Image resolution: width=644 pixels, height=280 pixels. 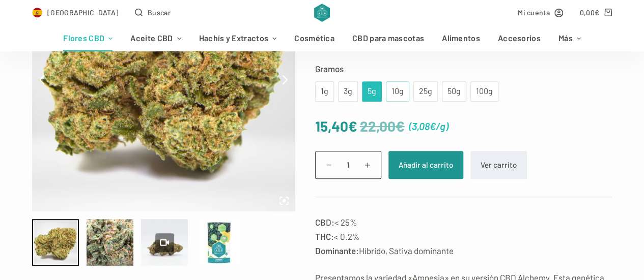 What do you see at coordinates (484, 92) in the screenshot?
I see `div: 100g` at bounding box center [484, 92].